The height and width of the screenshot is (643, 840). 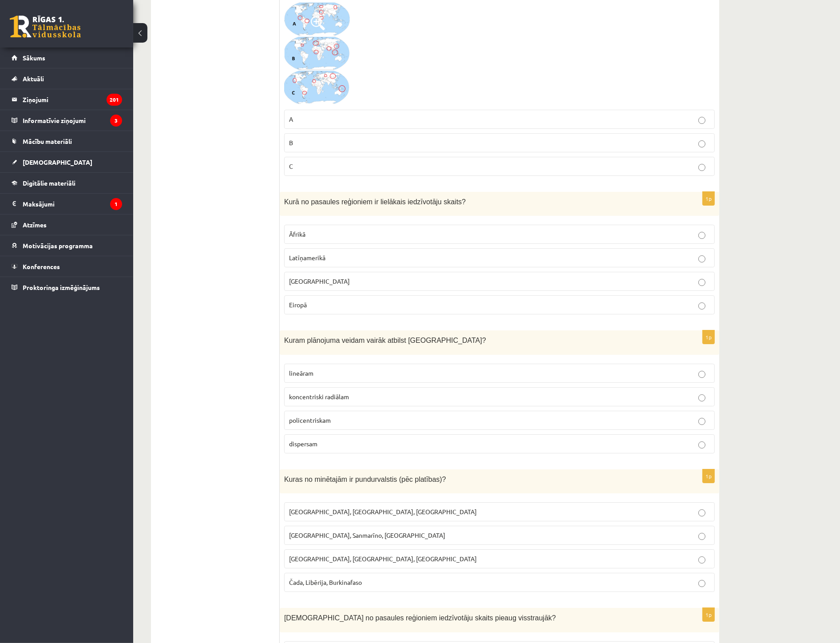 What do you see at coordinates (114, 99) in the screenshot?
I see `i: 201` at bounding box center [114, 99].